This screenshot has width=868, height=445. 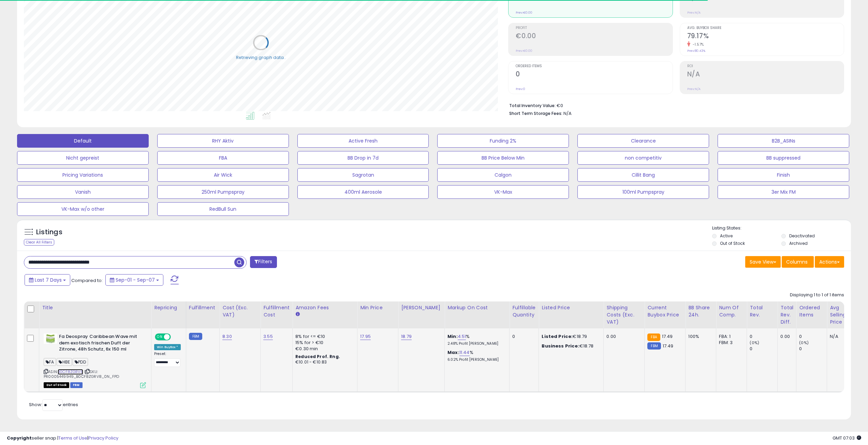 What do you see at coordinates (797, 262) in the screenshot?
I see `span: Columns` at bounding box center [797, 262].